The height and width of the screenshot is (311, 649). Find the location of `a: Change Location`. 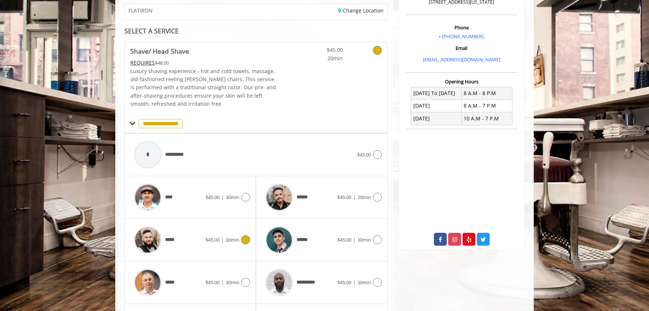

a: Change Location is located at coordinates (361, 10).